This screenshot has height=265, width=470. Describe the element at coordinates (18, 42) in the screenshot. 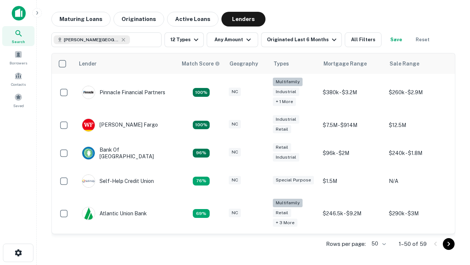

I see `span: Search` at that location.